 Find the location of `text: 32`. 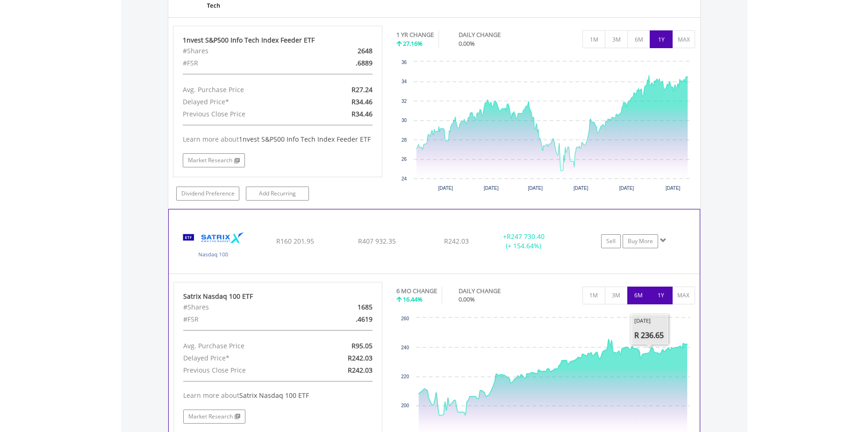

text: 32 is located at coordinates (404, 101).